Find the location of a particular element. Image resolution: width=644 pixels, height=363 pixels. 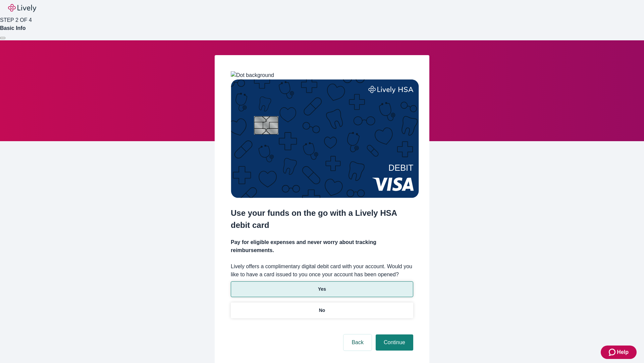

h4: Pay for eligible expenses and never worry about tracking reimbursements. is located at coordinates (322, 246).